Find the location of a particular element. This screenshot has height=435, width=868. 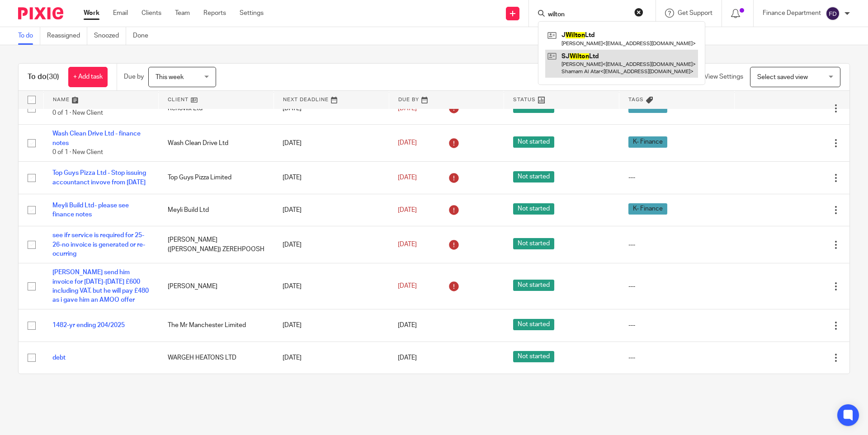

a: + Add task is located at coordinates (87, 77).